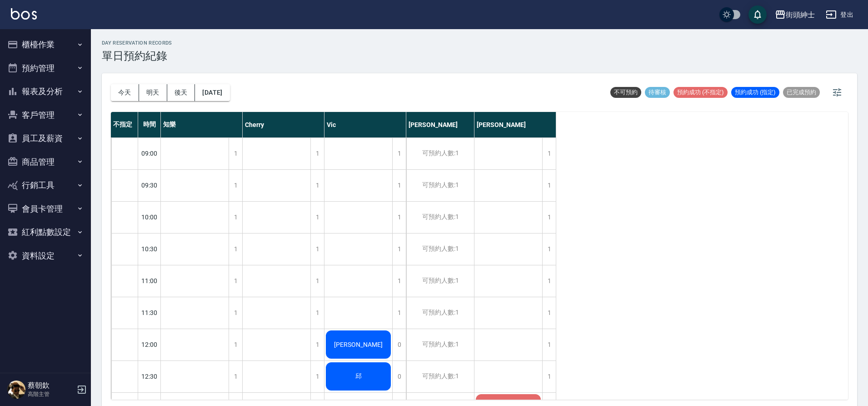 This screenshot has height=406, width=868. Describe the element at coordinates (757, 15) in the screenshot. I see `button: save` at that location.